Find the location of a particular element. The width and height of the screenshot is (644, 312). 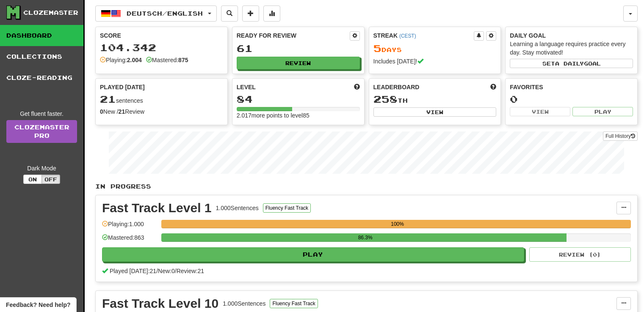

div: Dark Mode is located at coordinates (42, 168).